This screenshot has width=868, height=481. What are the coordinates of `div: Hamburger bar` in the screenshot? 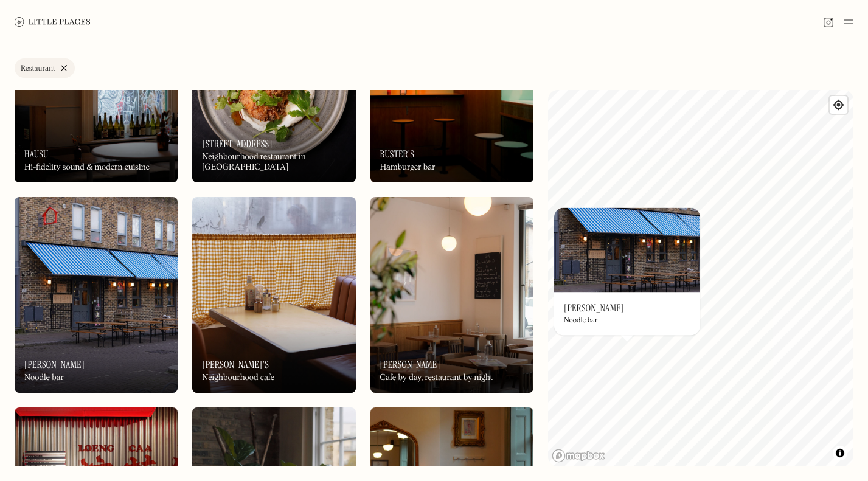 It's located at (408, 167).